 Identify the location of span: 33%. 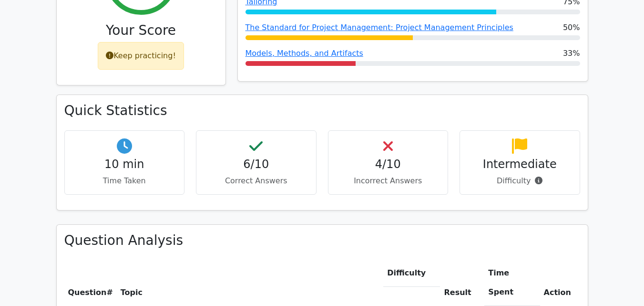
(572, 53).